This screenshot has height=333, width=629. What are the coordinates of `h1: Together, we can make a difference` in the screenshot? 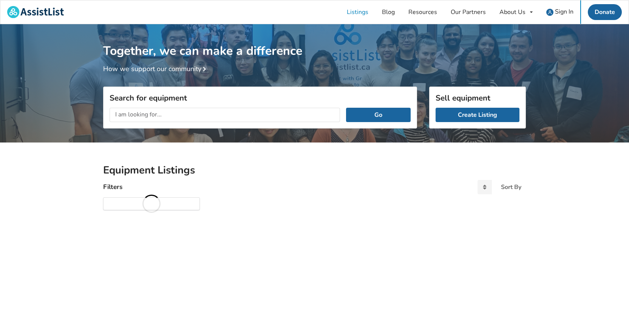 It's located at (314, 41).